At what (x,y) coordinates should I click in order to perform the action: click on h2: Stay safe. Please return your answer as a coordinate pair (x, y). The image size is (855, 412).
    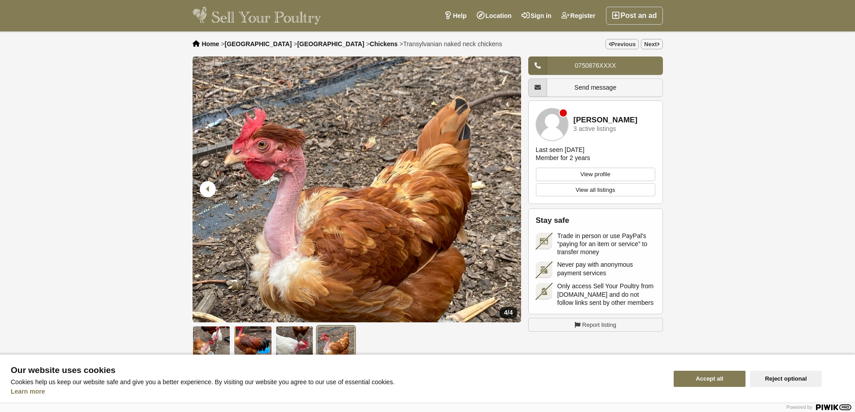
    Looking at the image, I should click on (596, 221).